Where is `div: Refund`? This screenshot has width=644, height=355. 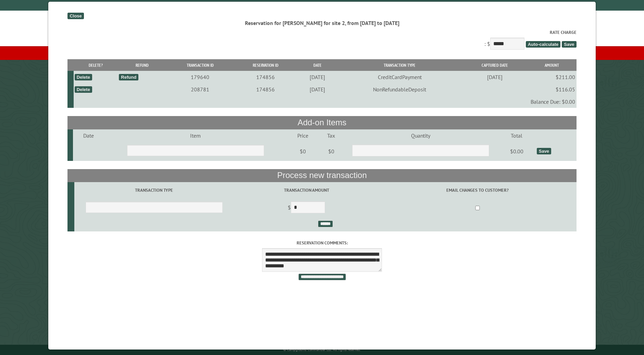 div: Refund is located at coordinates (129, 77).